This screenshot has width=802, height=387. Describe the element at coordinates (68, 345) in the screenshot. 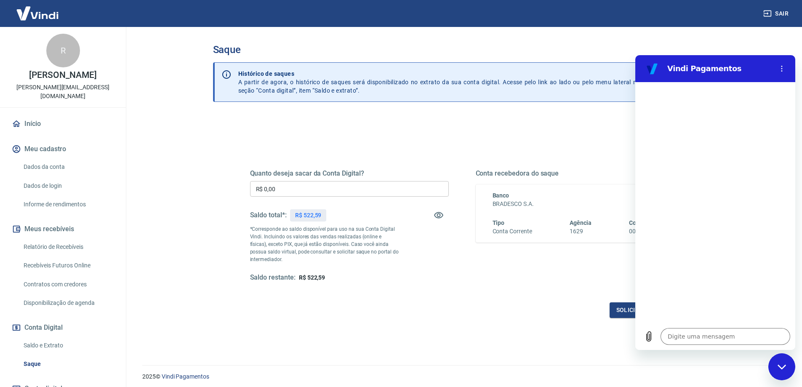

I see `a: Saldo e Extrato` at that location.